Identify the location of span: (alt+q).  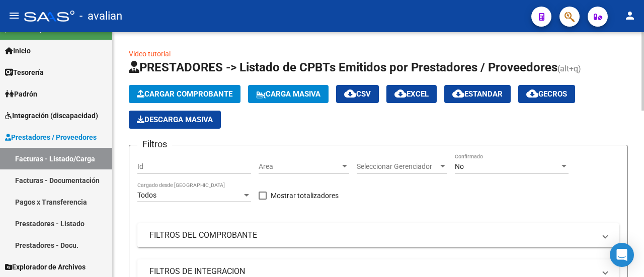
(569, 68).